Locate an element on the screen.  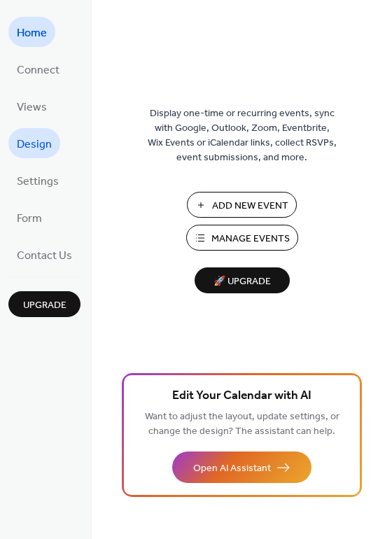
a: Design is located at coordinates (34, 143).